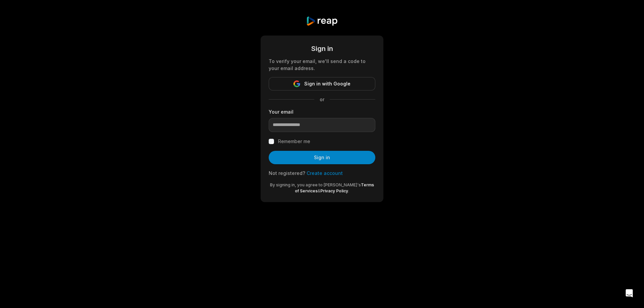 The width and height of the screenshot is (644, 308). What do you see at coordinates (322, 84) in the screenshot?
I see `button: Sign in with Google` at bounding box center [322, 84].